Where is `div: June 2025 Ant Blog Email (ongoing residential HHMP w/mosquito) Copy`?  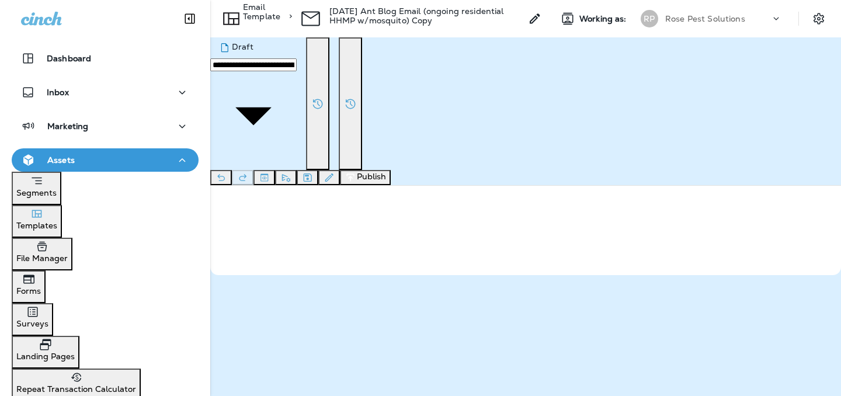 div: June 2025 Ant Blog Email (ongoing residential HHMP w/mosquito) Copy is located at coordinates (425, 19).